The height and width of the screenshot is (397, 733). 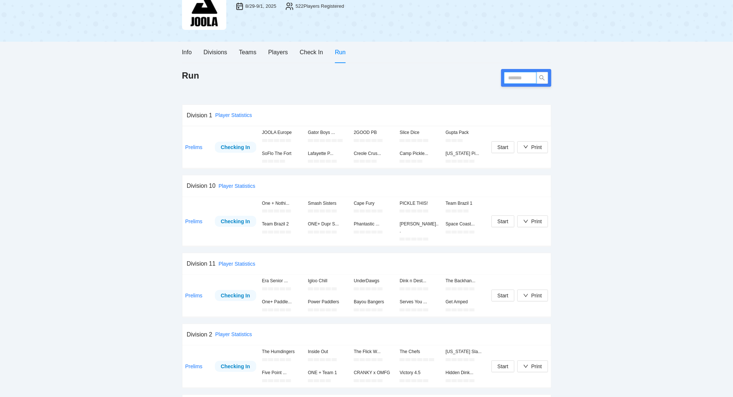 I want to click on div: Era Senior ..., so click(x=282, y=281).